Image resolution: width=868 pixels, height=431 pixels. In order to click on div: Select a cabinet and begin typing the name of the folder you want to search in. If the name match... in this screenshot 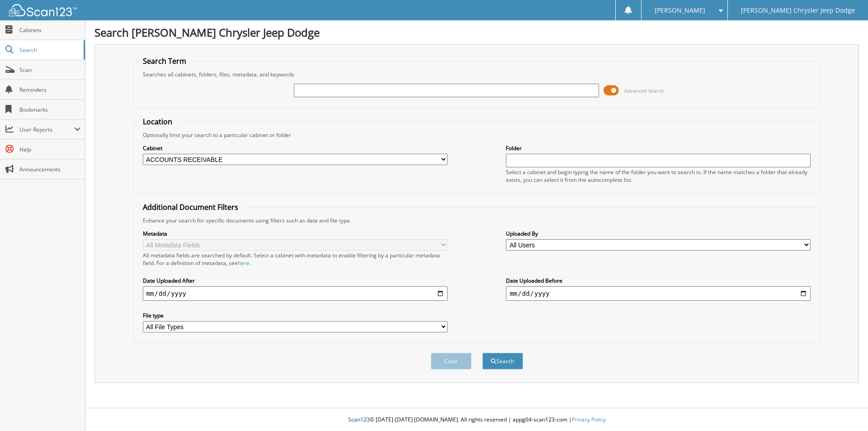, I will do `click(658, 176)`.